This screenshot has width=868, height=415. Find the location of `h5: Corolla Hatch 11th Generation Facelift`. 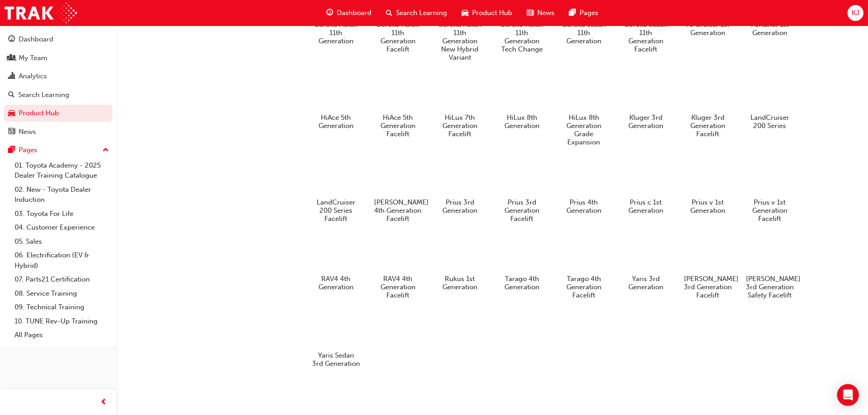

h5: Corolla Hatch 11th Generation Facelift is located at coordinates (398, 37).